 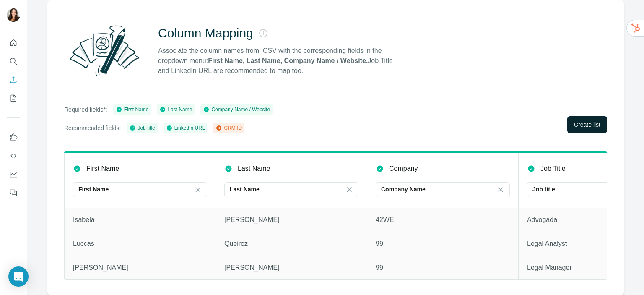 What do you see at coordinates (14, 156) in the screenshot?
I see `button: Use Surfe API` at bounding box center [14, 156].